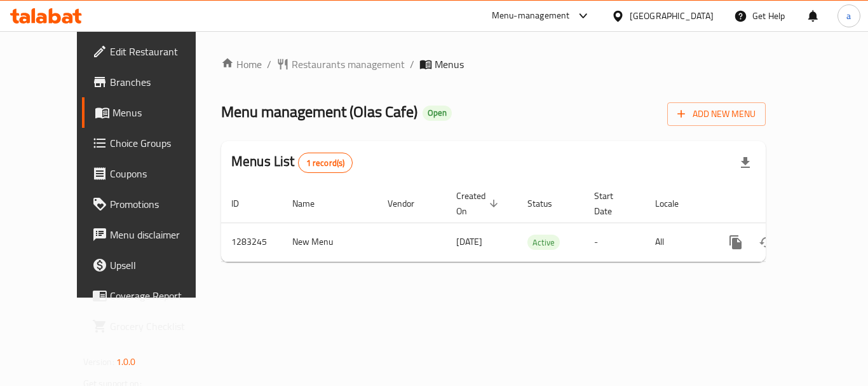  What do you see at coordinates (479, 203) in the screenshot?
I see `span: Created On` at bounding box center [479, 203].